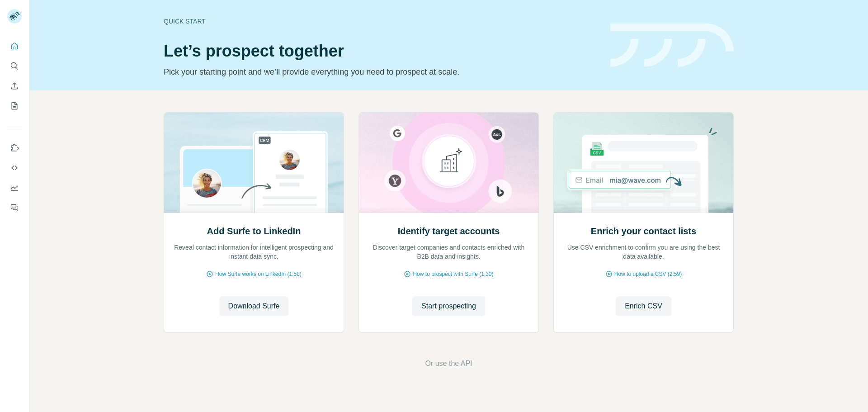  What do you see at coordinates (14, 148) in the screenshot?
I see `button: Use Surfe on LinkedIn` at bounding box center [14, 148].